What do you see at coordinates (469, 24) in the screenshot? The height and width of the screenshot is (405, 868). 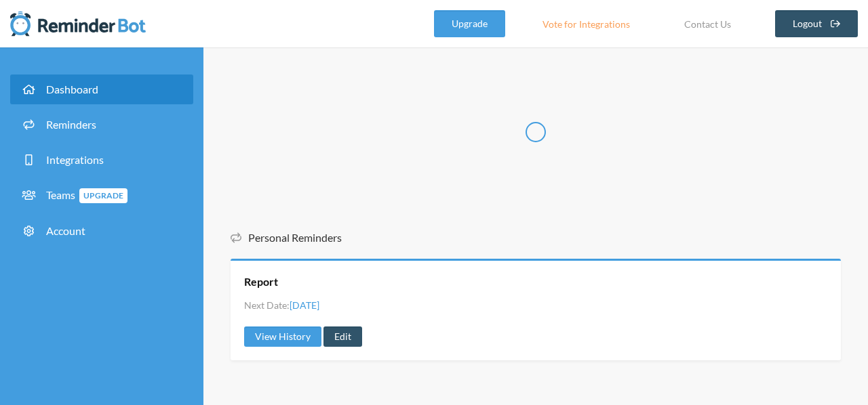 I see `a: Upgrade` at bounding box center [469, 24].